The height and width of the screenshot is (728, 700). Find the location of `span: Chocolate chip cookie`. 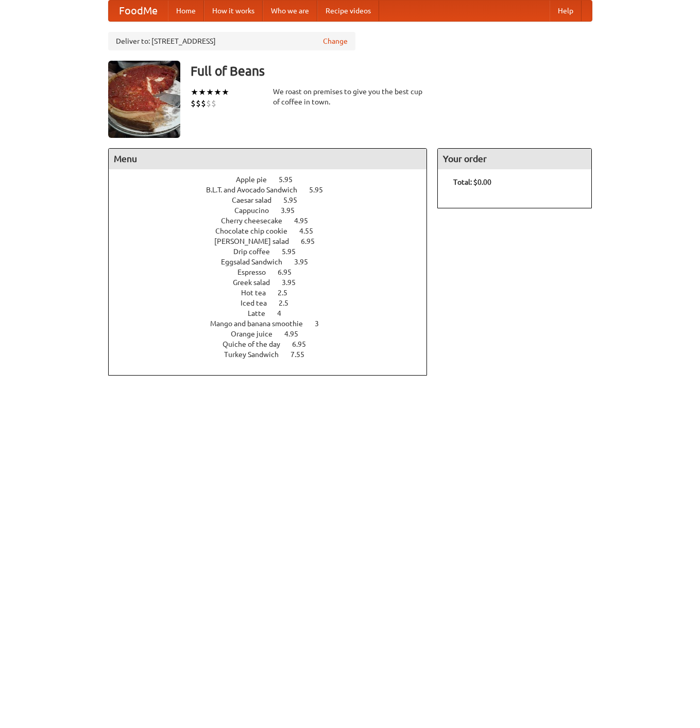

span: Chocolate chip cookie is located at coordinates (256, 231).